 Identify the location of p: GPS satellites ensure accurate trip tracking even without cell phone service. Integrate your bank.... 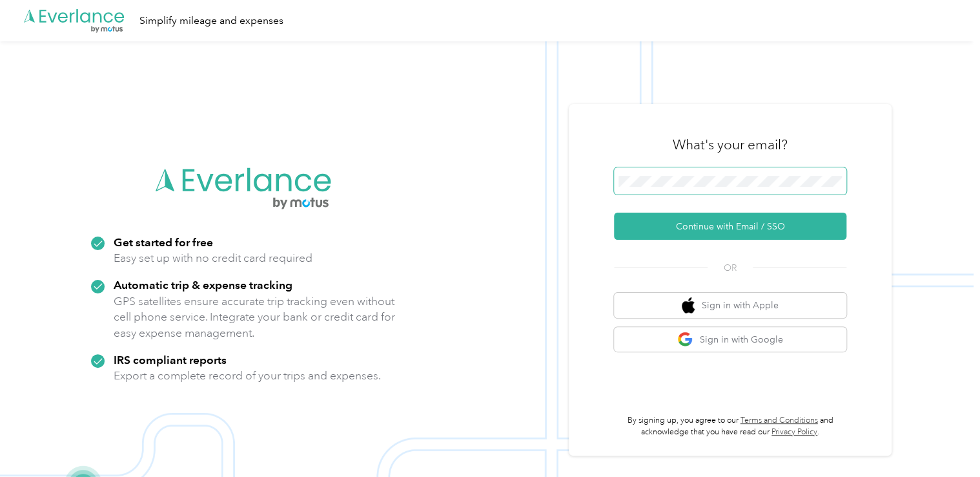
(254, 317).